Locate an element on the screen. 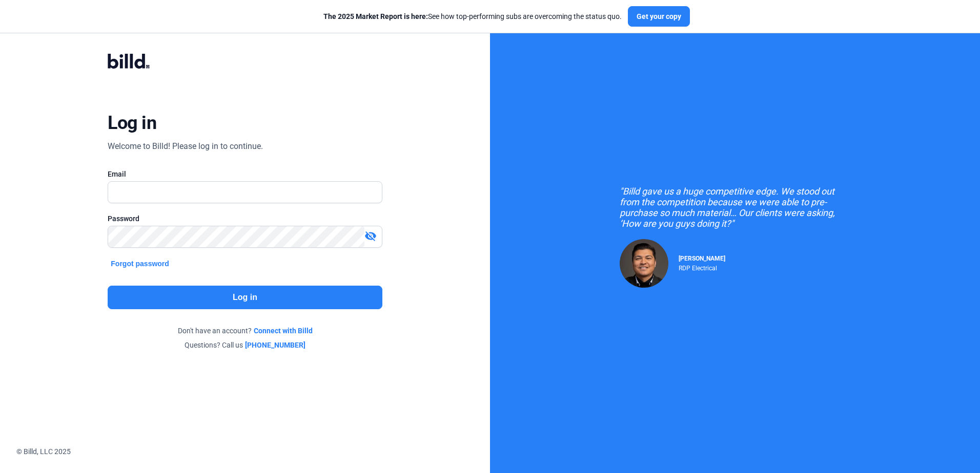 The image size is (980, 473). div: Welcome to Billd! Please log in to continue. is located at coordinates (185, 147).